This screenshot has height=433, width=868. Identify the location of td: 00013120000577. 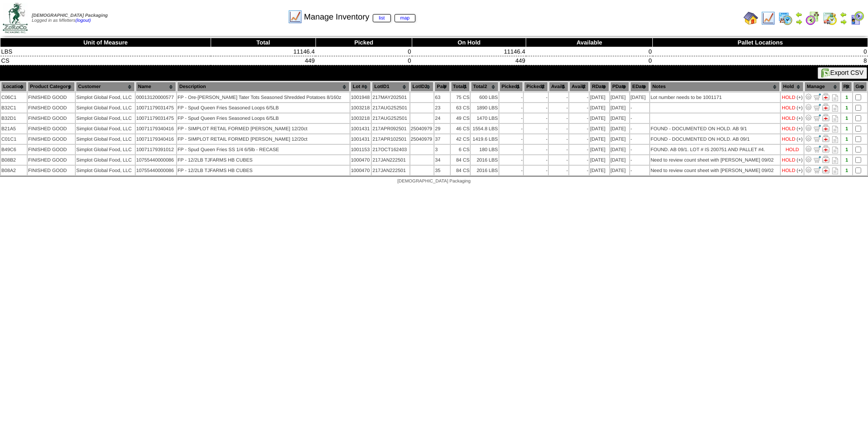
(156, 97).